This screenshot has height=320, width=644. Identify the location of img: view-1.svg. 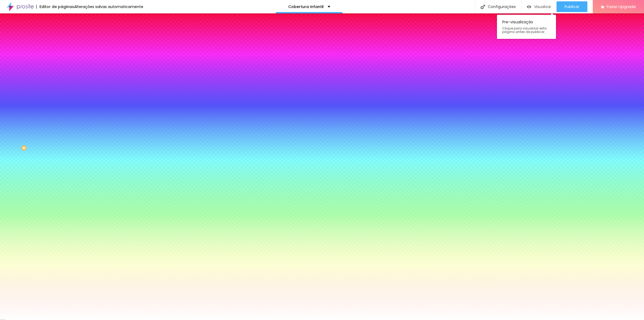
(529, 7).